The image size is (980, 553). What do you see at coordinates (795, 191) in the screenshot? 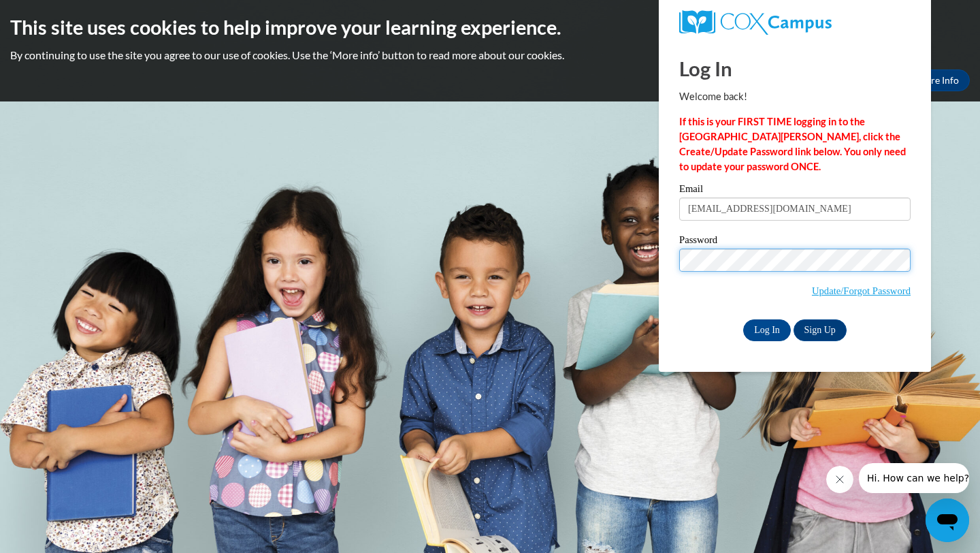
I see `label: Email` at bounding box center [795, 191].